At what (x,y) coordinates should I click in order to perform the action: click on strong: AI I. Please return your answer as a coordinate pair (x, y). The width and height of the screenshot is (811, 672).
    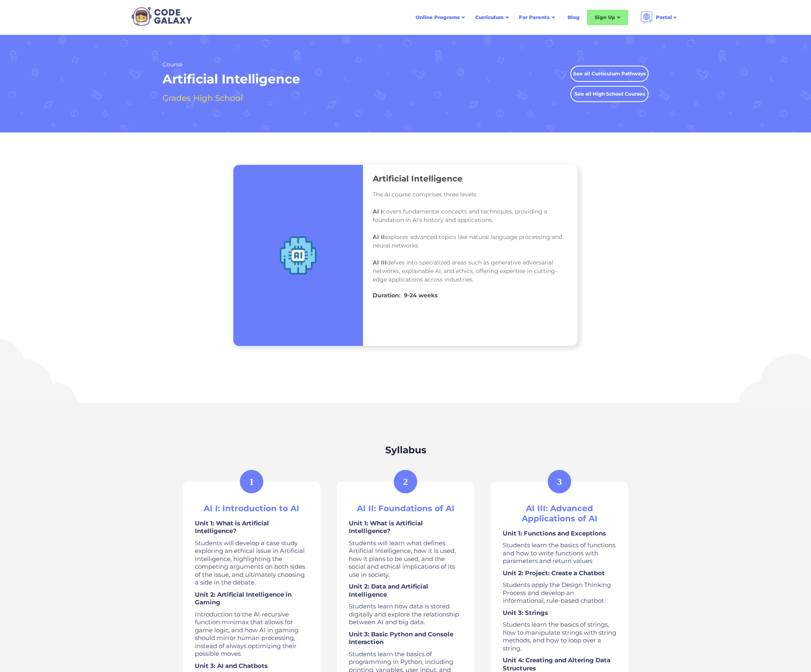
    Looking at the image, I should click on (377, 211).